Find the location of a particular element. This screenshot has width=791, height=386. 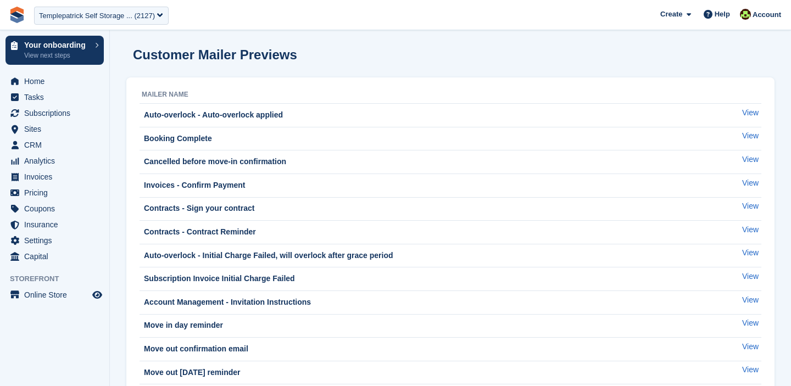

span: Invoices is located at coordinates (57, 177).